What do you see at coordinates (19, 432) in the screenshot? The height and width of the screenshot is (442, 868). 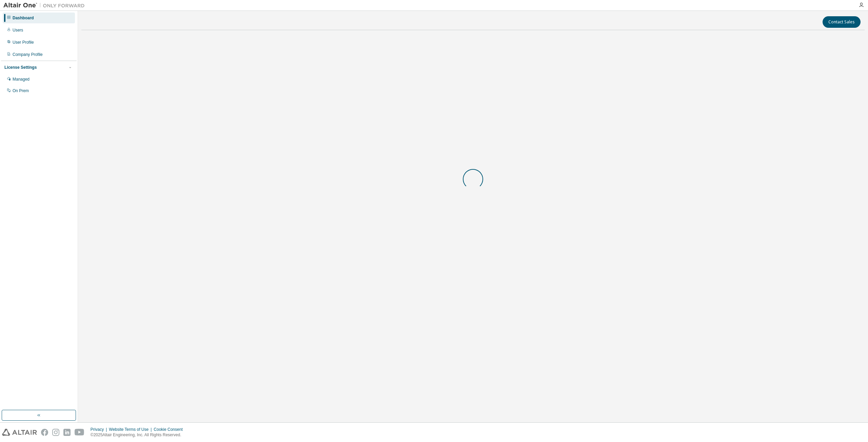 I see `img: altair_logo.svg` at bounding box center [19, 432].